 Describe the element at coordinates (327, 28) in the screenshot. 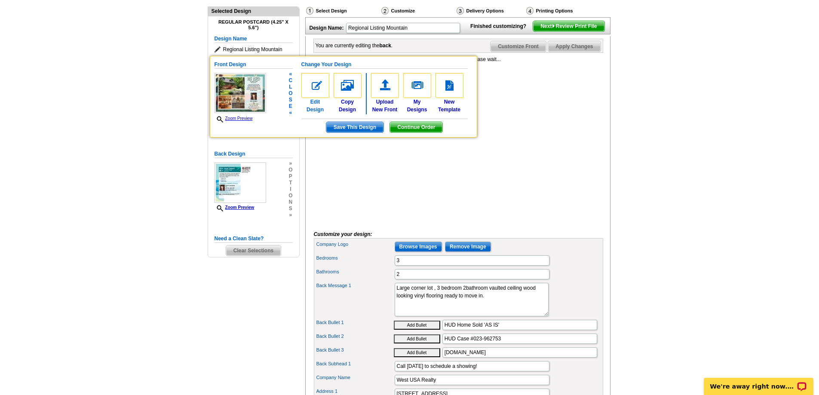

I see `strong: Design Name:` at that location.